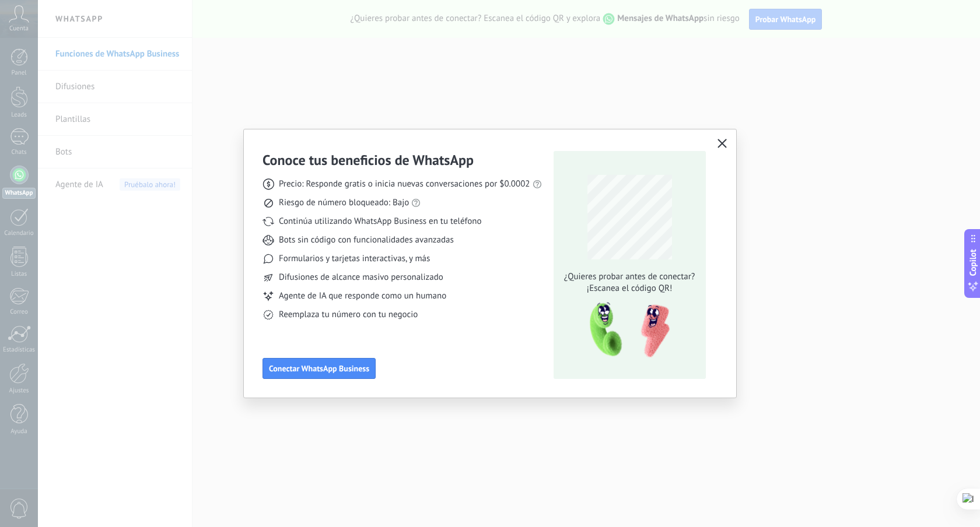 The height and width of the screenshot is (527, 980). I want to click on span: Bots sin código con funcionalidades avanzadas, so click(367, 240).